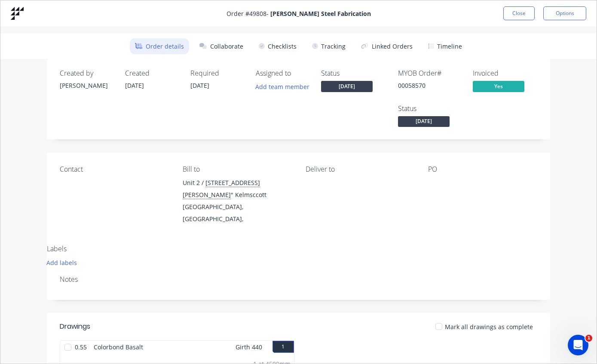 The image size is (597, 364). What do you see at coordinates (115, 169) in the screenshot?
I see `div: Contact` at bounding box center [115, 169].